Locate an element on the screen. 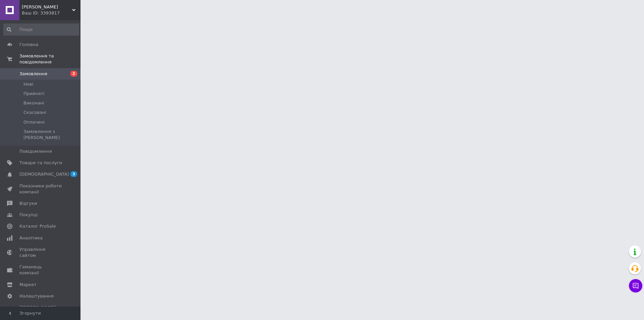  span: 2 is located at coordinates (74, 73).